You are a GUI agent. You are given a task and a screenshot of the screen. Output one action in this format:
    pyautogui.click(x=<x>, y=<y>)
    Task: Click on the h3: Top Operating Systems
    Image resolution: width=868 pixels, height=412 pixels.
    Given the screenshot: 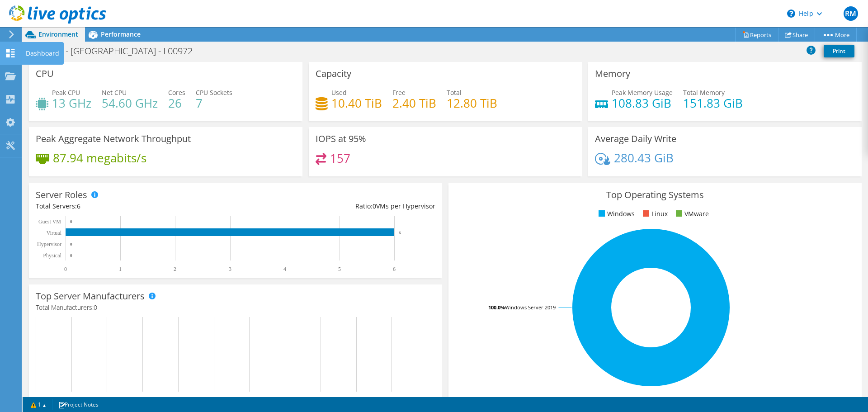 What is the action you would take?
    pyautogui.click(x=655, y=195)
    